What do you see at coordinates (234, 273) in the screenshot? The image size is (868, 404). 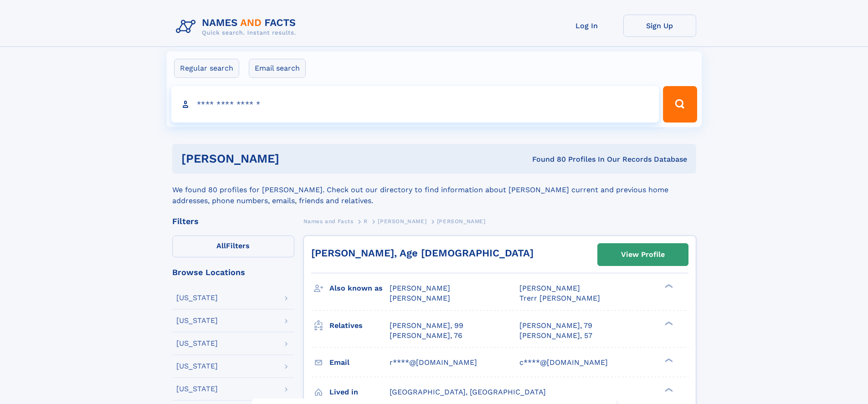 I see `div: Browse Locations` at bounding box center [234, 273].